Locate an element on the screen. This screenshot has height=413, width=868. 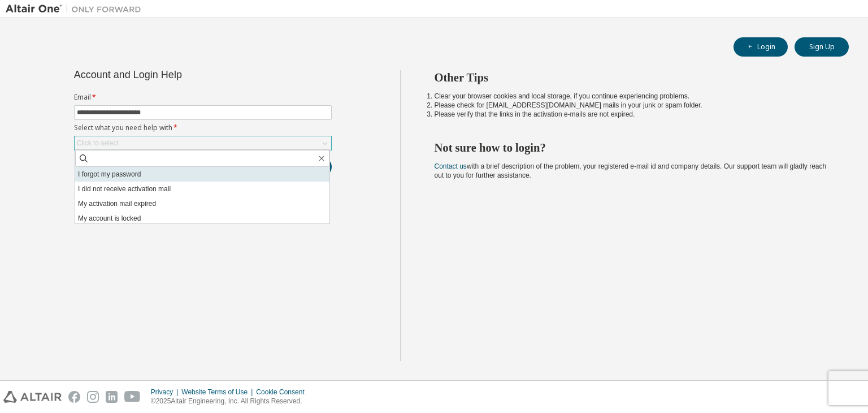
label: Email is located at coordinates (203, 97).